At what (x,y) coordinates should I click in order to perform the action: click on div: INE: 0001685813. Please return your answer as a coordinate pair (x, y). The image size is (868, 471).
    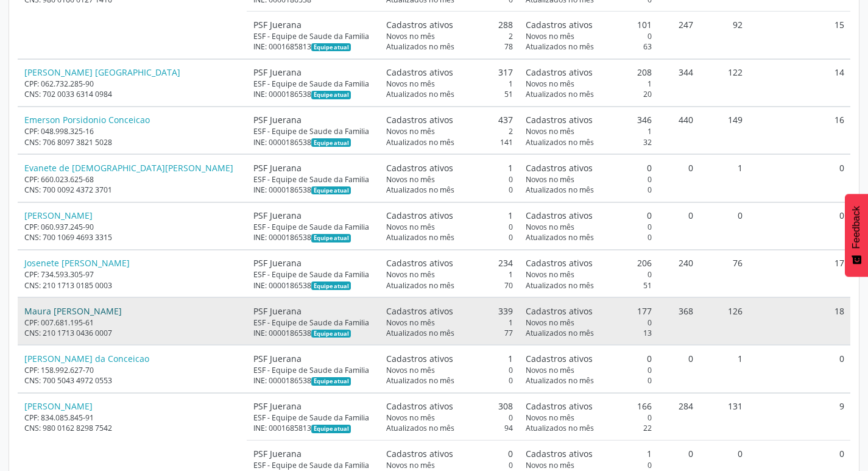
    Looking at the image, I should click on (313, 47).